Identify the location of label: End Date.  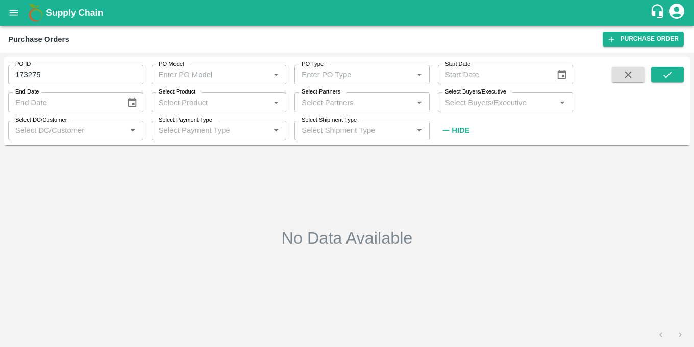
(27, 92).